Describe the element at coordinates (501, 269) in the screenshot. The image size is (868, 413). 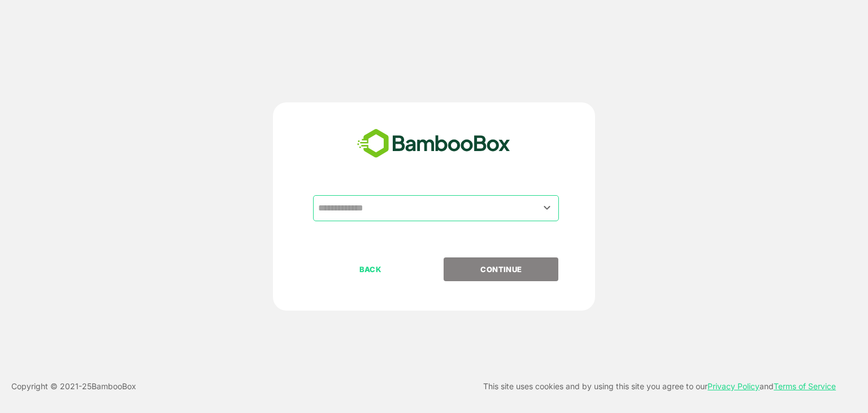
I see `p: CONTINUE` at that location.